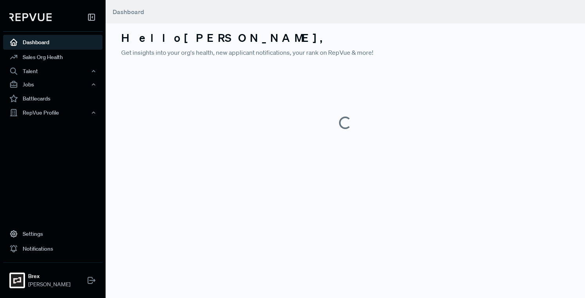 The width and height of the screenshot is (585, 298). Describe the element at coordinates (53, 113) in the screenshot. I see `button: RepVue Profile` at that location.